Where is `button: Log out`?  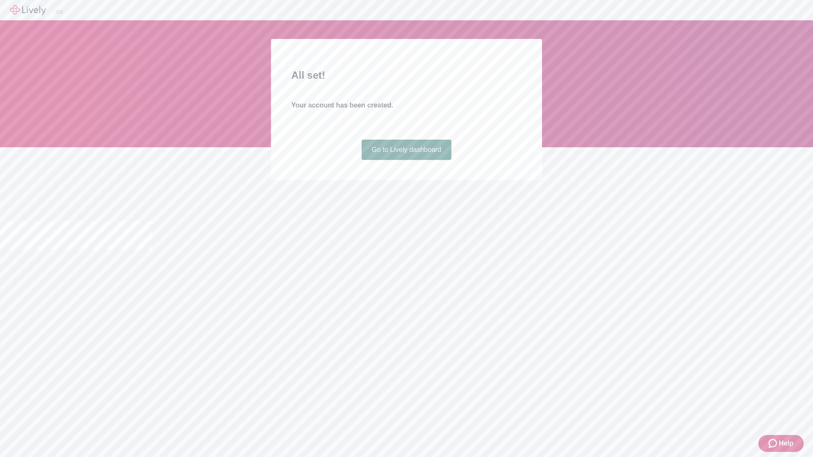
button: Log out is located at coordinates (59, 12).